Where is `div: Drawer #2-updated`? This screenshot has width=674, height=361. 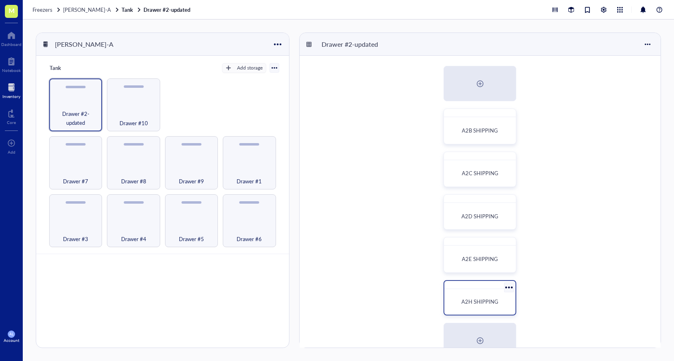 div: Drawer #2-updated is located at coordinates (350, 44).